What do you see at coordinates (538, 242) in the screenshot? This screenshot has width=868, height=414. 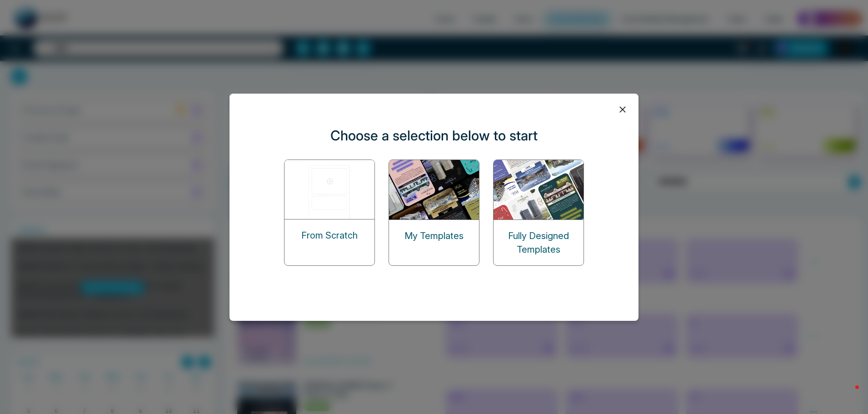 I see `p: Fully Designed Templates` at bounding box center [538, 242].